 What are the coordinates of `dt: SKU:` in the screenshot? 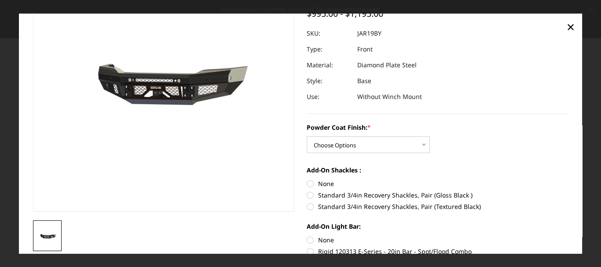 It's located at (328, 33).